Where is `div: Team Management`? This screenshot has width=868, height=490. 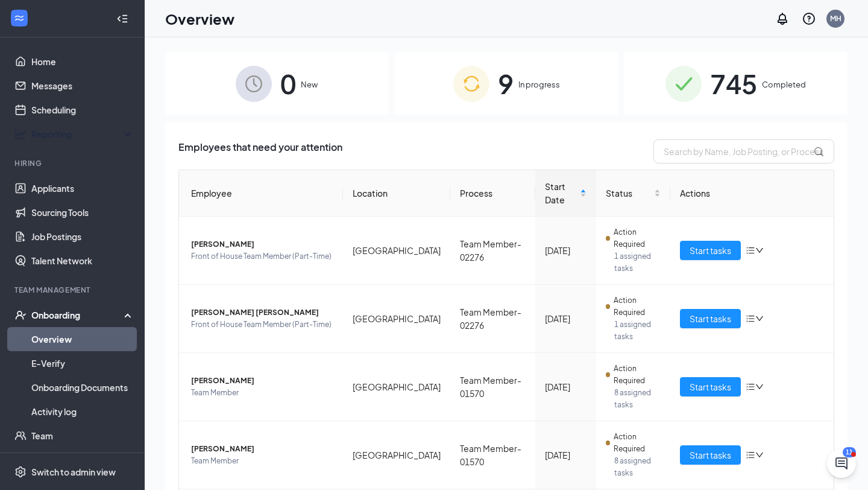 div: Team Management is located at coordinates (73, 289).